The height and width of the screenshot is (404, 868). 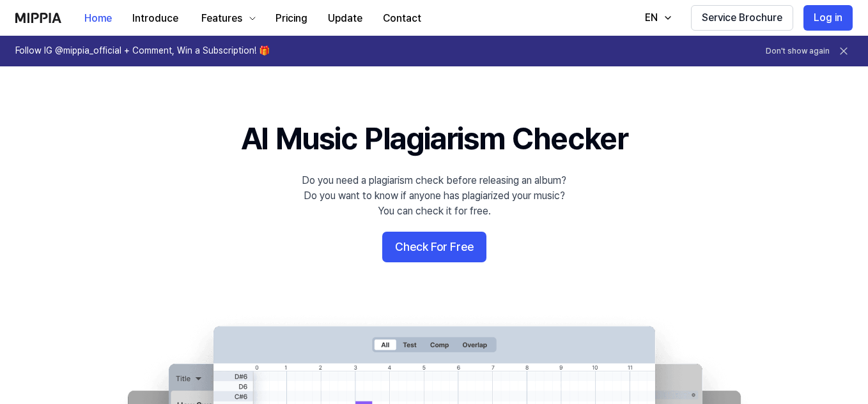 What do you see at coordinates (345, 19) in the screenshot?
I see `button: Update` at bounding box center [345, 19].